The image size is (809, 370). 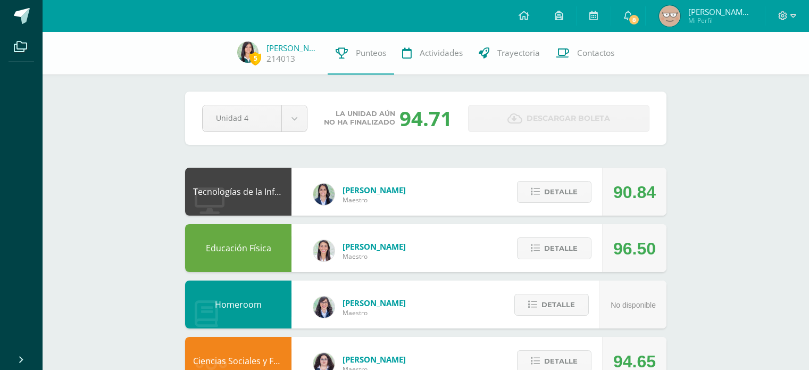 What do you see at coordinates (242, 118) in the screenshot?
I see `span: Unidad 4` at bounding box center [242, 118].